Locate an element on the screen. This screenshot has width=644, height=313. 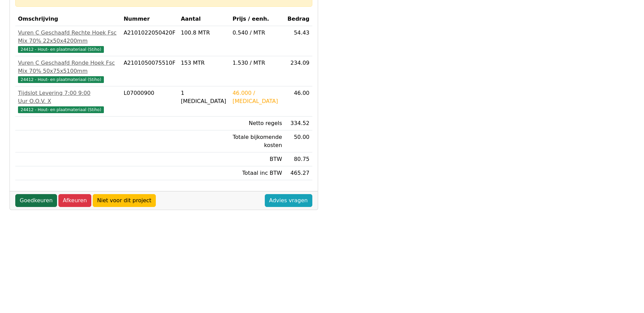
td: Netto regels is located at coordinates (257, 123).